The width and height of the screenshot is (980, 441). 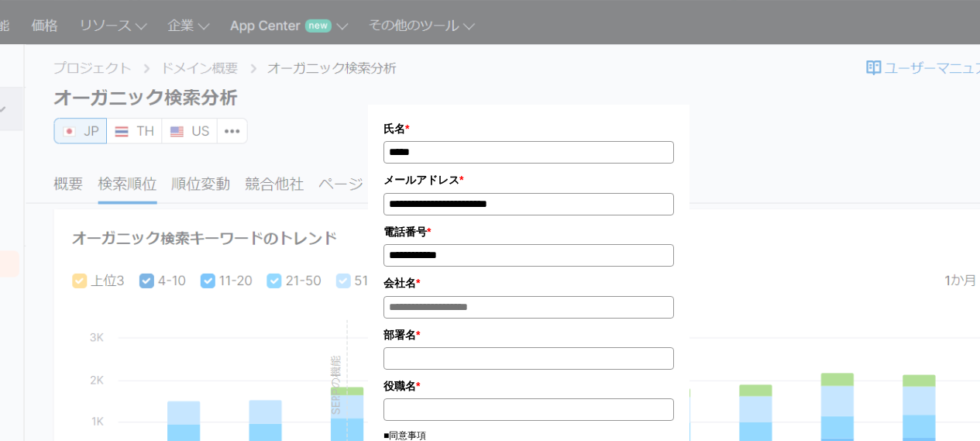 I want to click on label: 電話番号, so click(x=529, y=231).